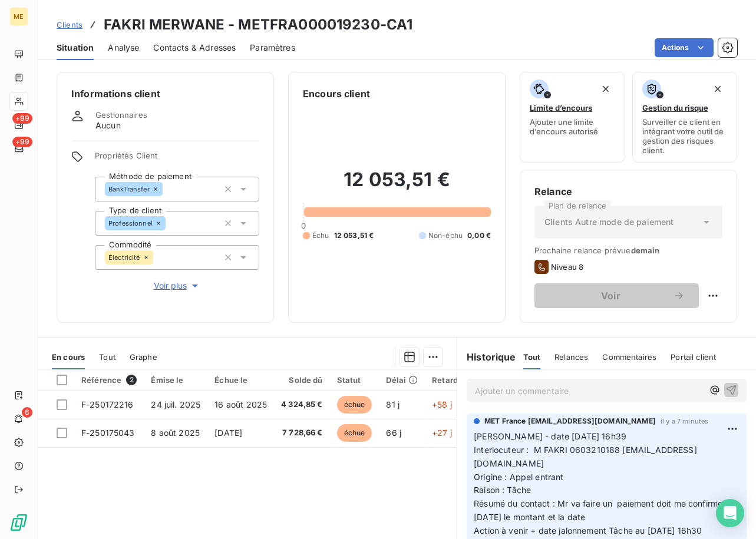 This screenshot has height=539, width=756. Describe the element at coordinates (567, 267) in the screenshot. I see `span: Niveau 8` at that location.